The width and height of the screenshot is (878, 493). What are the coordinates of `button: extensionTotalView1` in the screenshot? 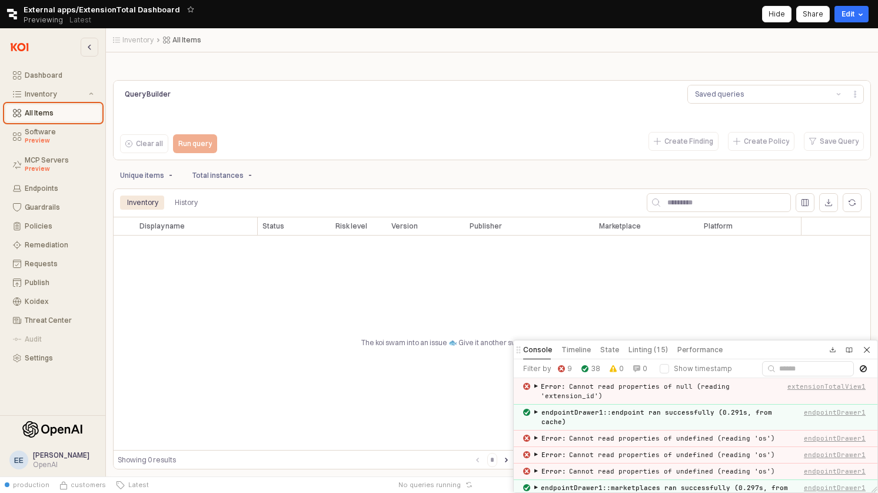 It's located at (827, 386).